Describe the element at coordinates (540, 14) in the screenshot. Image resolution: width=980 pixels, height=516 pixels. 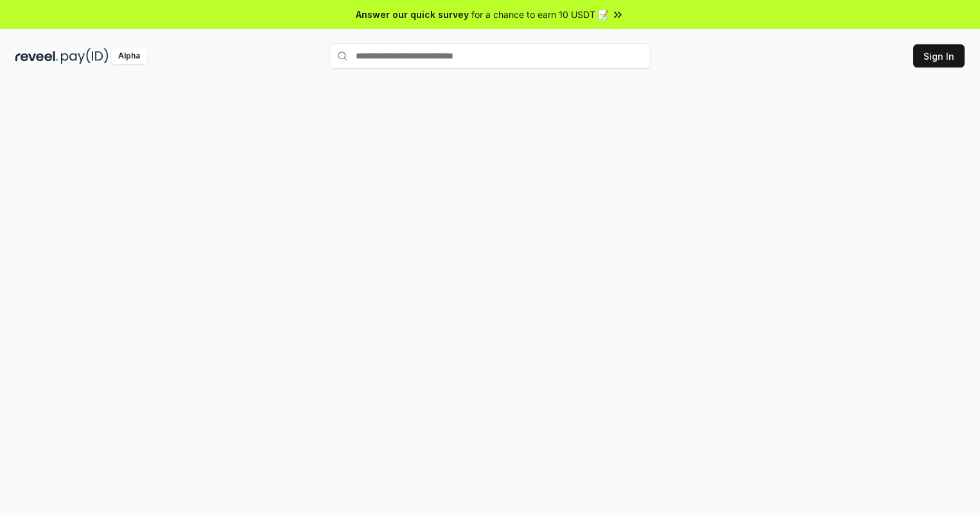
I see `span: for a chance to earn 10 USDT 📝` at that location.